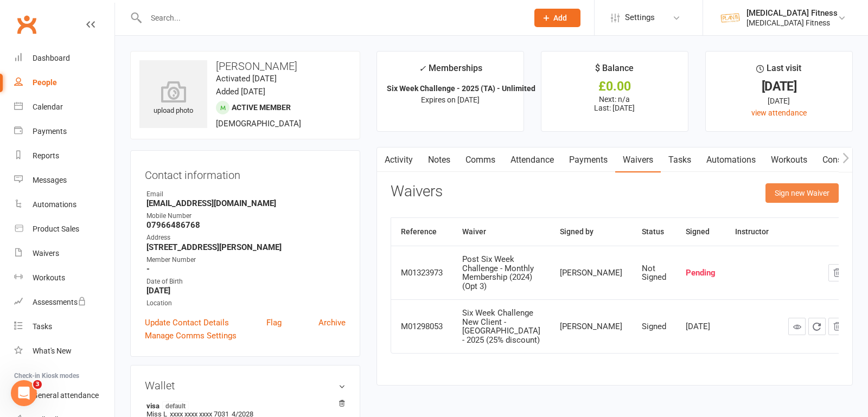  Describe the element at coordinates (591, 231) in the screenshot. I see `th: Signed by` at that location.